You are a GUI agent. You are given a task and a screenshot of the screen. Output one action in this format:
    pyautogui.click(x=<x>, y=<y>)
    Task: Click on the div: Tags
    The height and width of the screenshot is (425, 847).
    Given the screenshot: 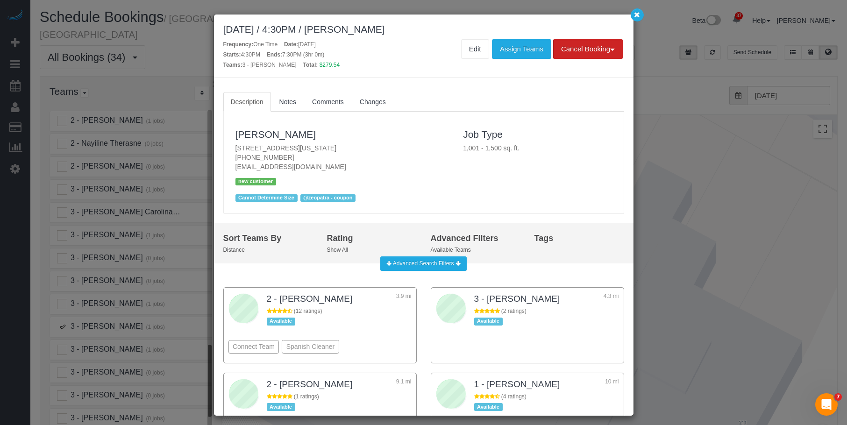 What is the action you would take?
    pyautogui.click(x=579, y=239)
    